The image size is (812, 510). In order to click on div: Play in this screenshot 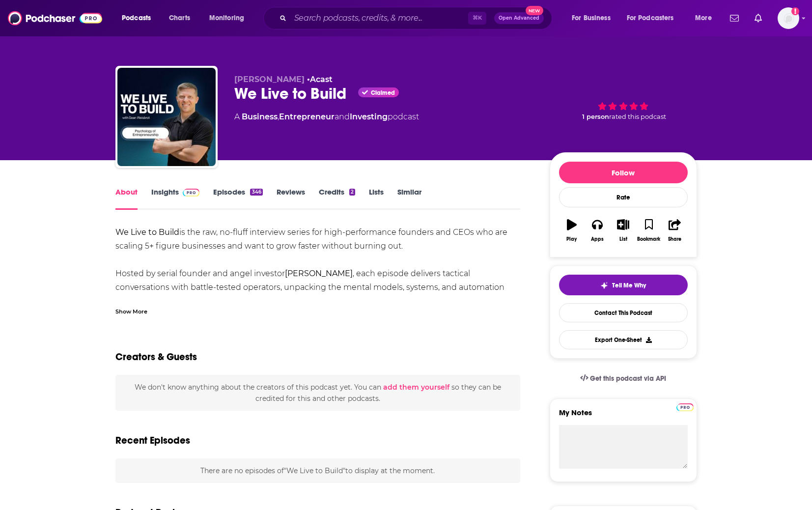, I will do `click(571, 240)`.